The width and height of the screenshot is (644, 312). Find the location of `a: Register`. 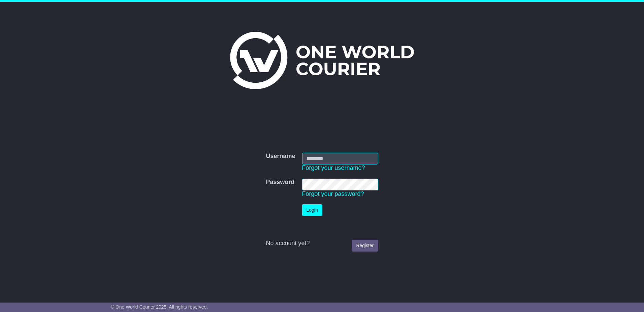

a: Register is located at coordinates (365, 245).